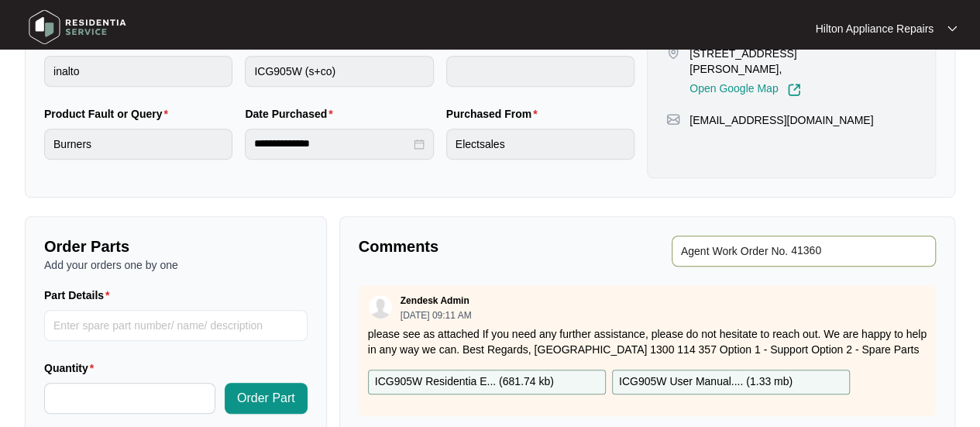 Image resolution: width=980 pixels, height=427 pixels. I want to click on p: Hilton Appliance Repairs, so click(874, 29).